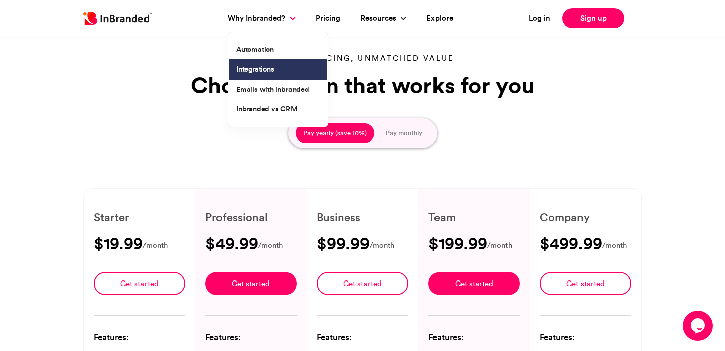 This screenshot has width=725, height=351. Describe the element at coordinates (232, 243) in the screenshot. I see `h3: $49.99` at that location.